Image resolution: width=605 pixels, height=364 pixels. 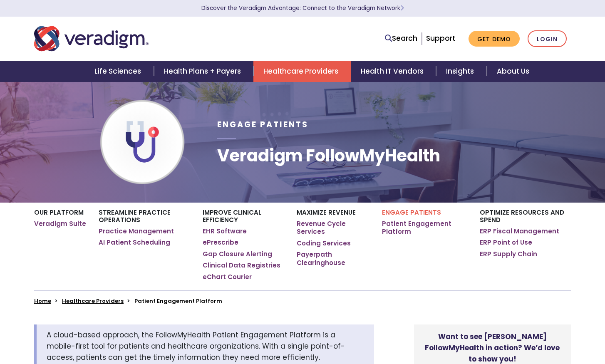 What do you see at coordinates (324, 244) in the screenshot?
I see `a: Coding Services` at bounding box center [324, 244].